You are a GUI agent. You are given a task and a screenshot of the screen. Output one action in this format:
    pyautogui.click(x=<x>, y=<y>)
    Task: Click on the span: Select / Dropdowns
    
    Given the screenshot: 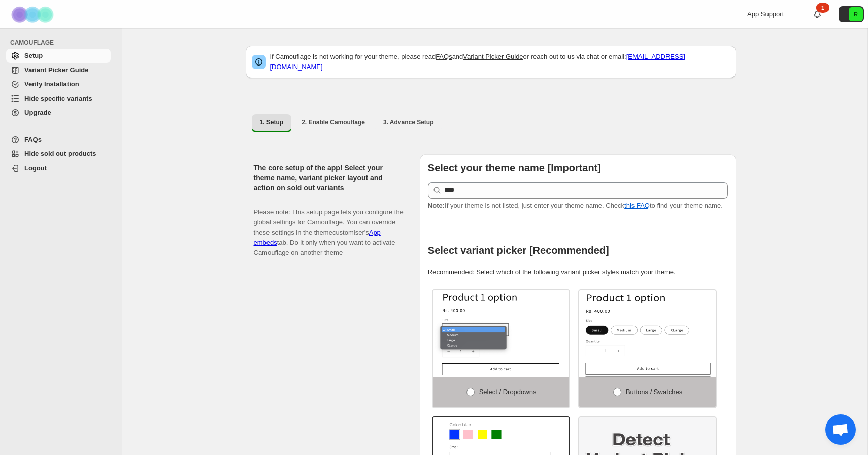 What is the action you would take?
    pyautogui.click(x=508, y=392)
    